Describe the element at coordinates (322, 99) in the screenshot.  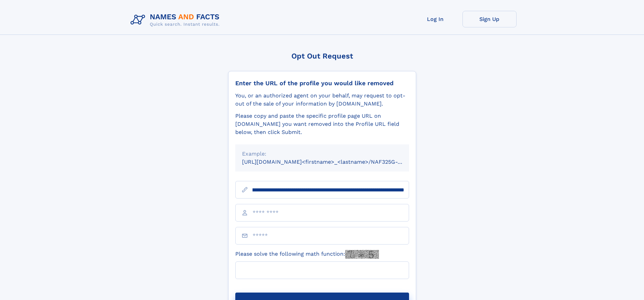
I see `div: You, or an authorized agent on your behalf, may request to opt-out of the sale of your informatio...` at that location.